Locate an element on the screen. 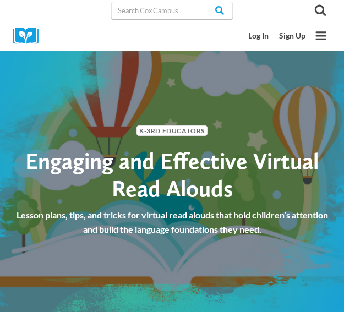 This screenshot has height=312, width=344. a: Sign Up is located at coordinates (291, 36).